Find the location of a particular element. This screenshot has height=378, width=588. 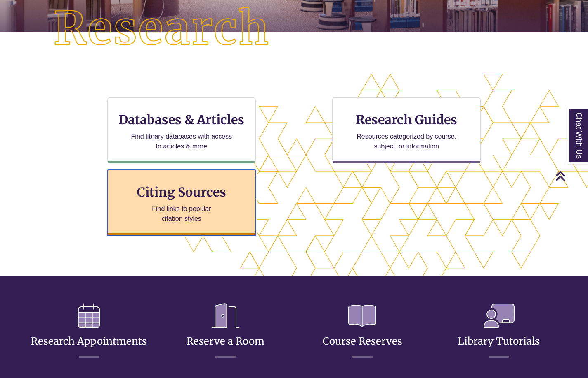

a: Citing Sources Find links to popular citation styles is located at coordinates (182, 203).